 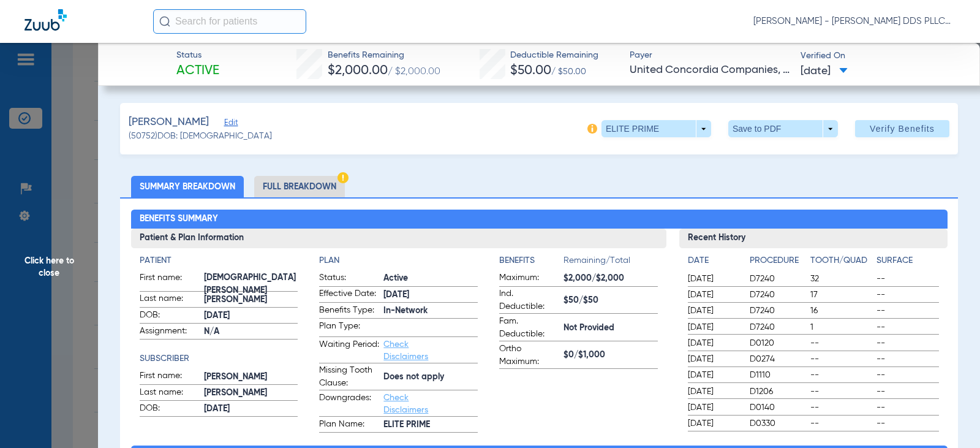 I want to click on img: Zuub Logo, so click(x=45, y=20).